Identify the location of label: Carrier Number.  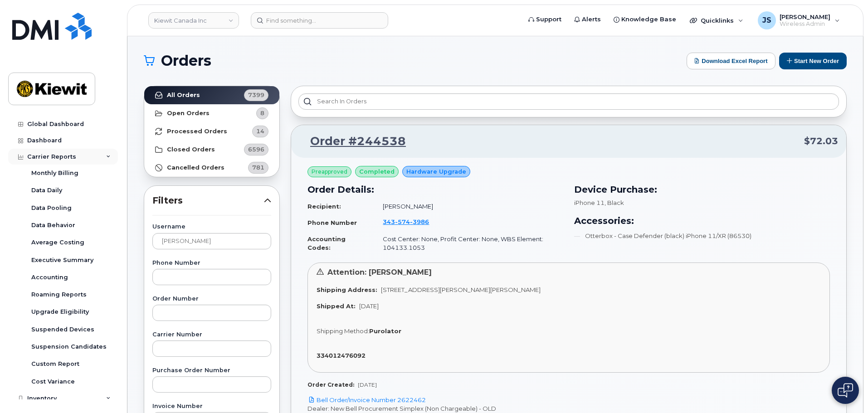
(212, 335).